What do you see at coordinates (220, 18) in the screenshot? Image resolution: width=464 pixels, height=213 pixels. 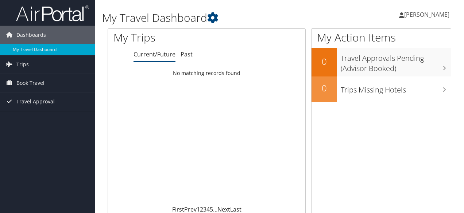 I see `h1: My Travel Dashboard` at bounding box center [220, 18].